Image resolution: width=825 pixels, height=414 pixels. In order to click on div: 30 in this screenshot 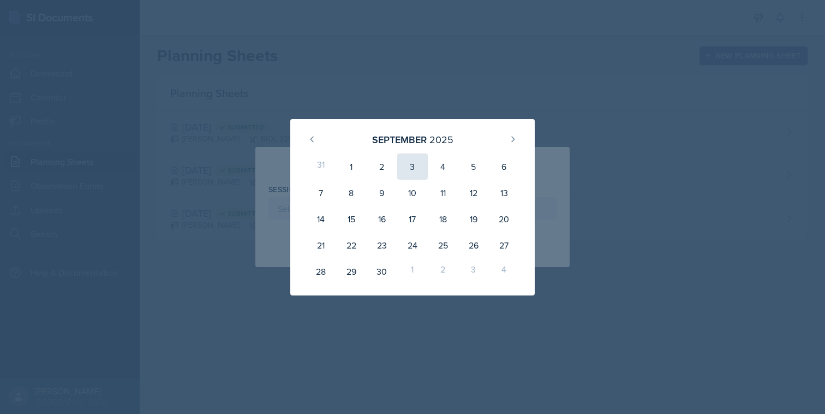, I will do `click(382, 271)`.